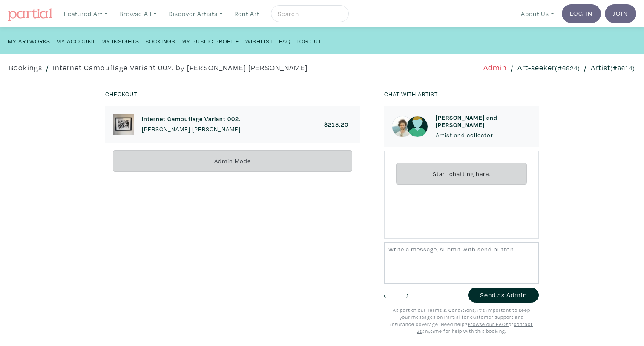 The height and width of the screenshot is (346, 644). What do you see at coordinates (474, 328) in the screenshot?
I see `a: contact us` at bounding box center [474, 328].